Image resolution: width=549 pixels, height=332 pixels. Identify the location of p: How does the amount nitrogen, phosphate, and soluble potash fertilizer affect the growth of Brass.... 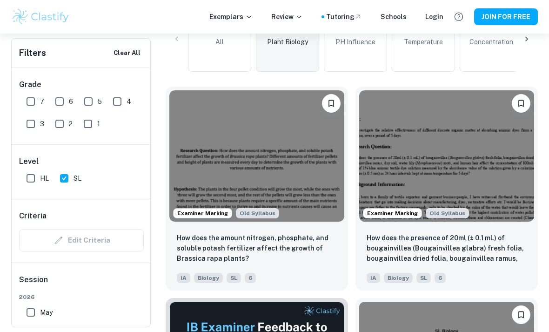
(257, 248).